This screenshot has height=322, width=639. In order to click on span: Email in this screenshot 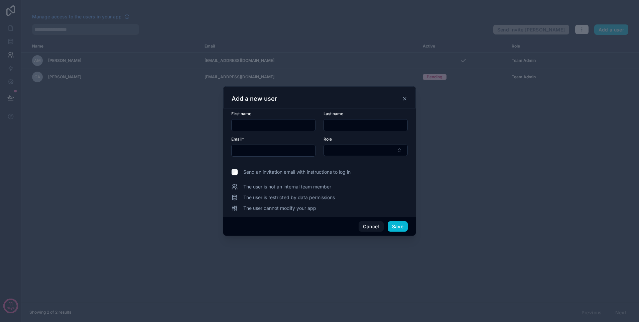, I will do `click(236, 139)`.